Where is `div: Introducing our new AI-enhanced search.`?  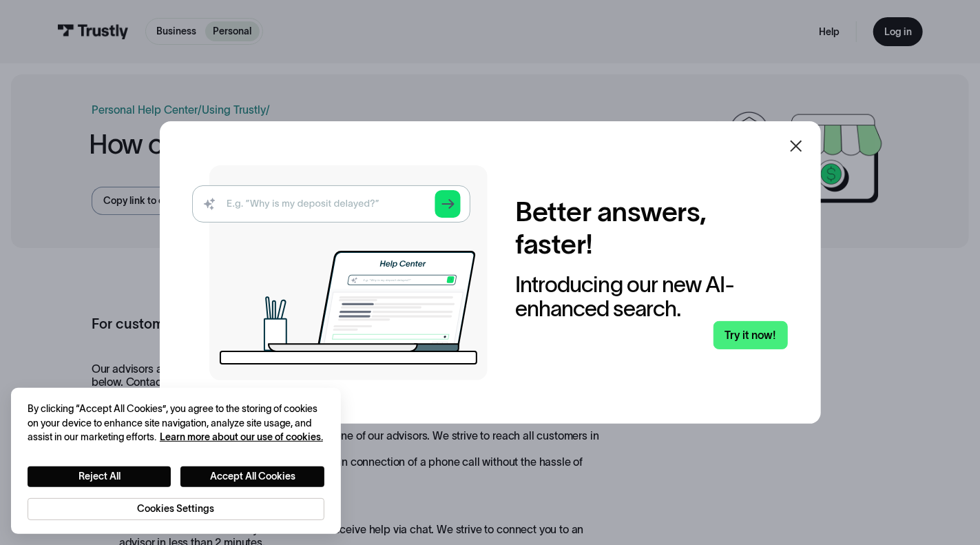 div: Introducing our new AI-enhanced search. is located at coordinates (651, 296).